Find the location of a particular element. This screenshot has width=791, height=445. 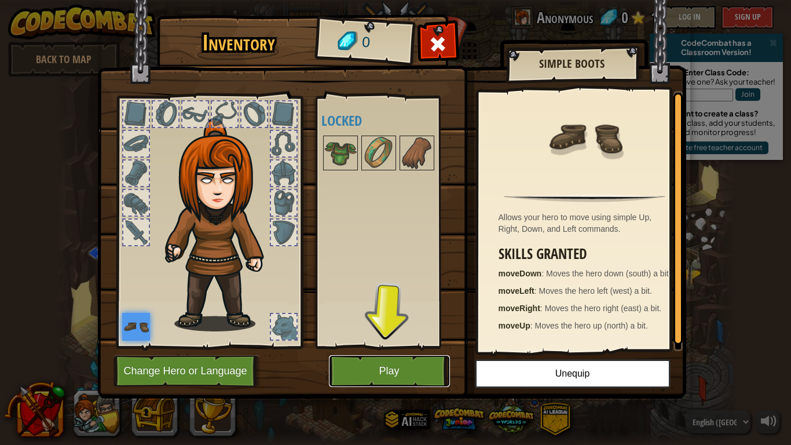

span: Moves the hero down (south) a bit. is located at coordinates (609, 273).